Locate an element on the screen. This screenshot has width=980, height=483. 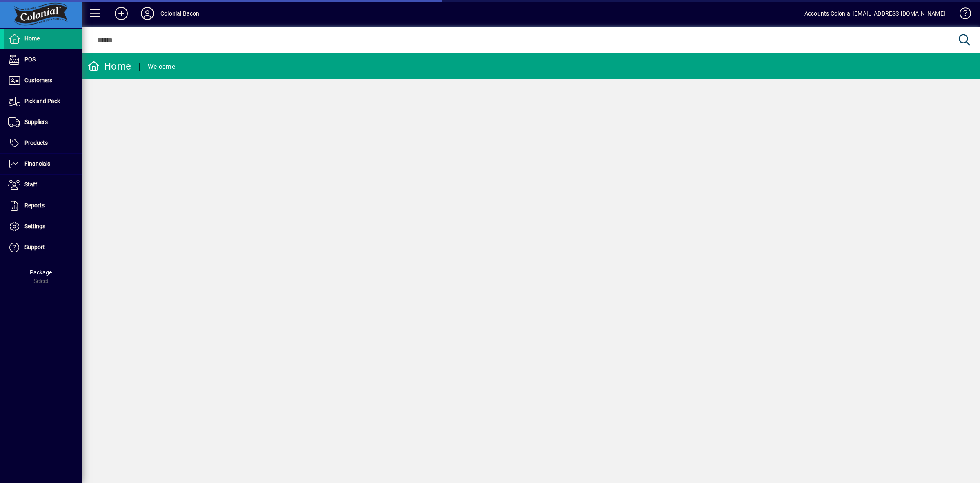
button: Profile is located at coordinates (148, 13).